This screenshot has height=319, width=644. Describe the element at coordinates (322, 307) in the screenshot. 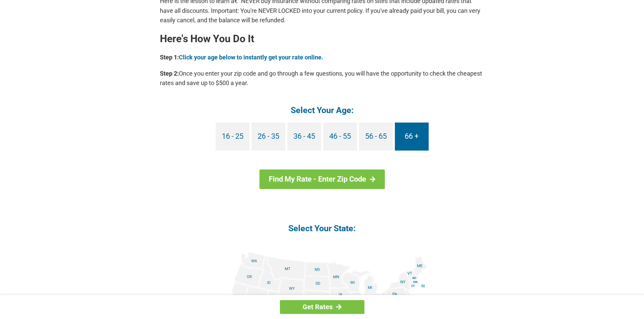

I see `a: Get Rates` at that location.